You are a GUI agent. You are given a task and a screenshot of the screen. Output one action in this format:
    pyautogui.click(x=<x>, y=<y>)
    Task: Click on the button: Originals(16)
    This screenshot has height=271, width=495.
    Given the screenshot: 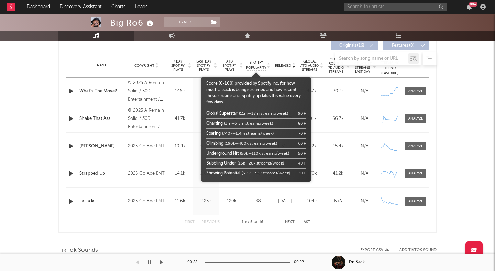 What is the action you would take?
    pyautogui.click(x=355, y=46)
    